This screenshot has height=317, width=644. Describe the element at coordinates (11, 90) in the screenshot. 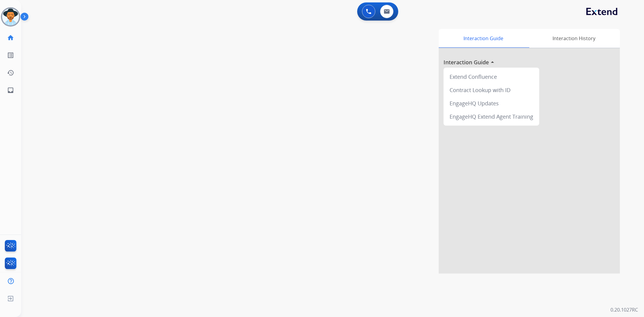

I see `mat-icon: inbox` at that location.